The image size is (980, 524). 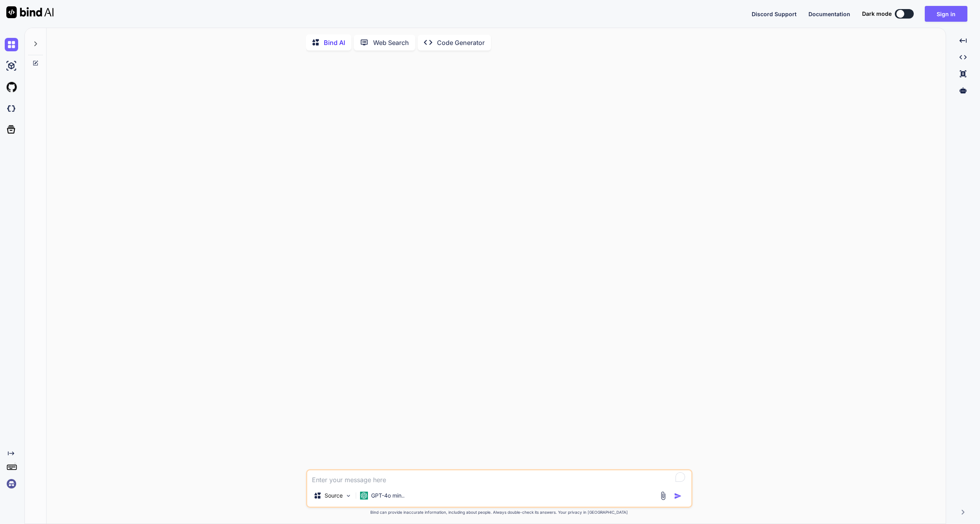 What do you see at coordinates (500, 512) in the screenshot?
I see `p: Bind can provide inaccurate information, including about people. Always double-check its answers....` at bounding box center [500, 512].